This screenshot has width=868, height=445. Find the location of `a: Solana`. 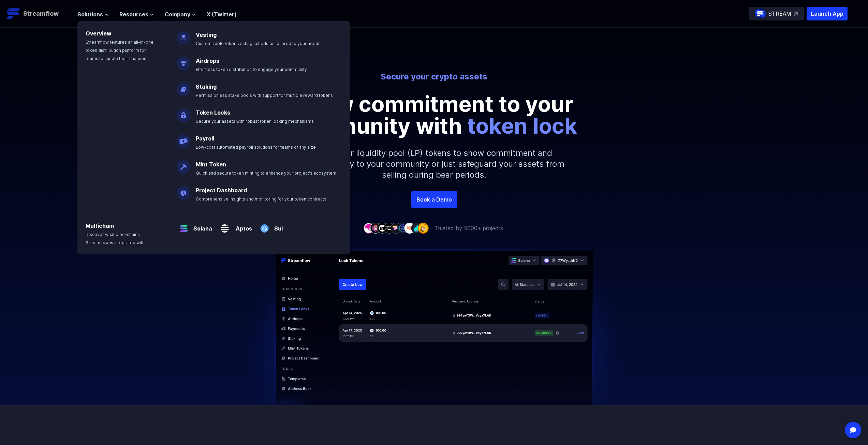

a: Solana is located at coordinates (201, 226).